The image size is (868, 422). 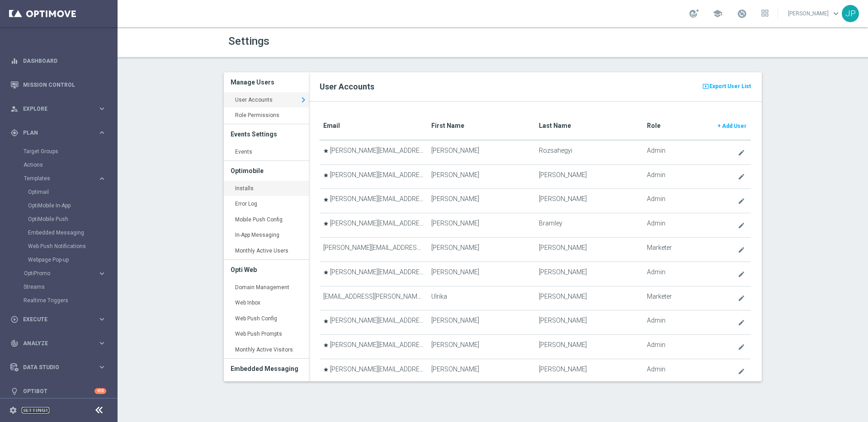 What do you see at coordinates (72, 219) in the screenshot?
I see `div: OptiMobile Push` at bounding box center [72, 219].